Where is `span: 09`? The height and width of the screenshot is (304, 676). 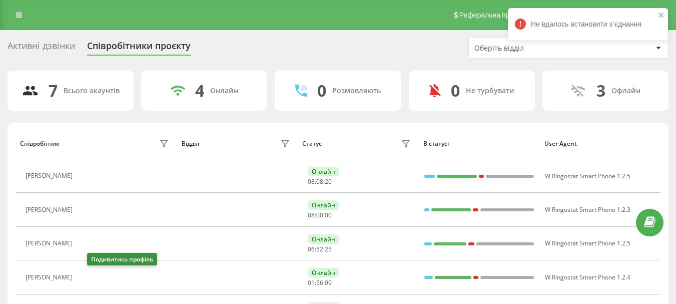
span: 09 is located at coordinates (328, 282).